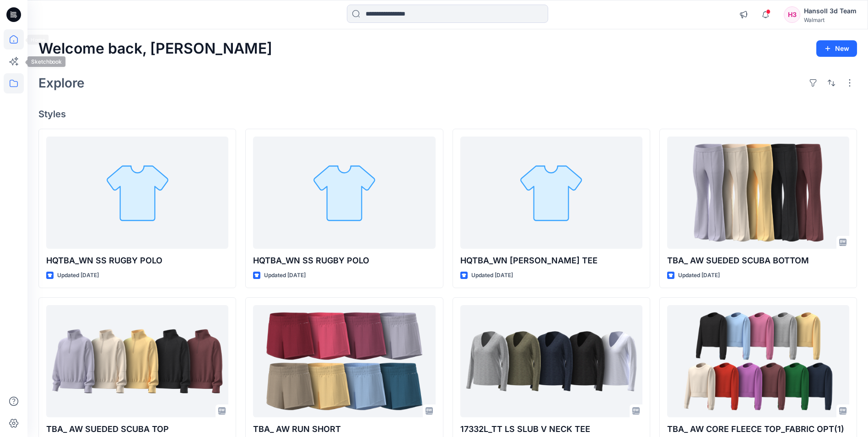  I want to click on button: New, so click(837, 49).